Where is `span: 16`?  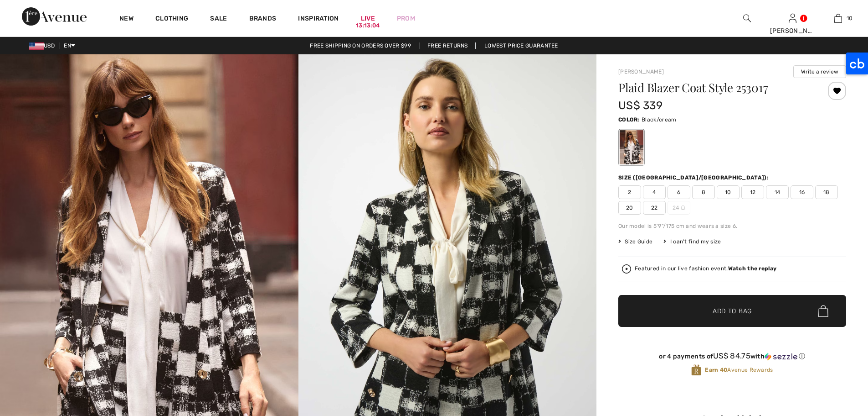 span: 16 is located at coordinates (803, 192).